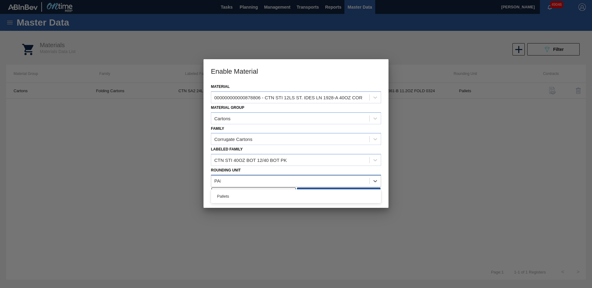  What do you see at coordinates (296, 196) in the screenshot?
I see `div: Pallets` at bounding box center [296, 196].